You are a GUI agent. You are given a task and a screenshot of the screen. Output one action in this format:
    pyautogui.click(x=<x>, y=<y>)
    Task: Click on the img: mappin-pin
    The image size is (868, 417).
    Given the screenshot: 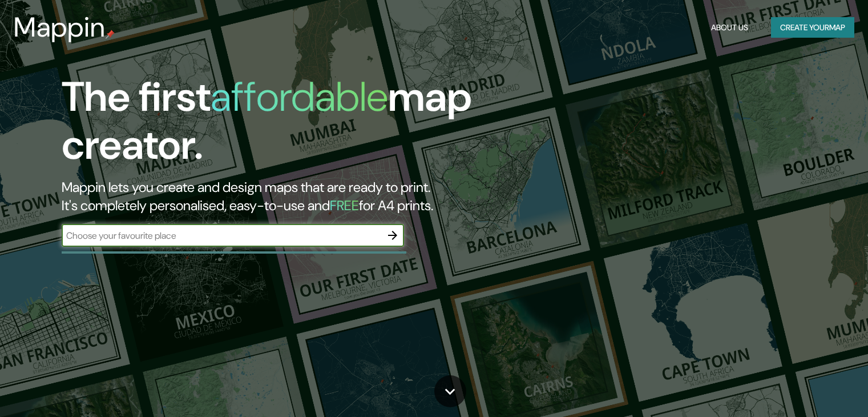 What is the action you would take?
    pyautogui.click(x=110, y=35)
    